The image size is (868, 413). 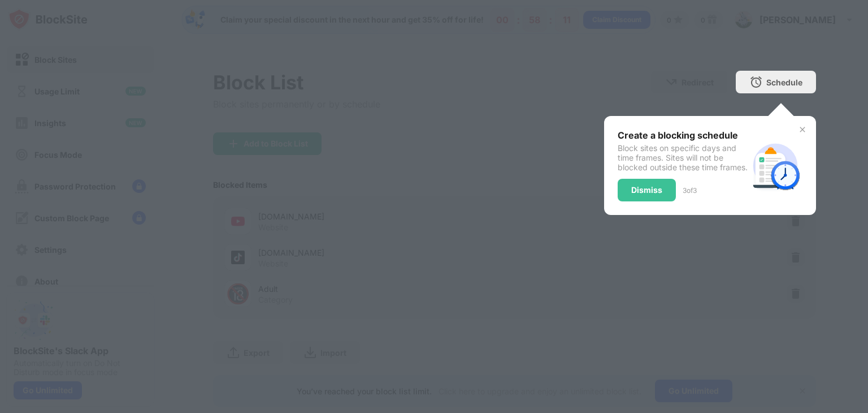 I want to click on div: Block sites on specific days and time frames. Sites will not be blocked outside these time frames., so click(x=683, y=157).